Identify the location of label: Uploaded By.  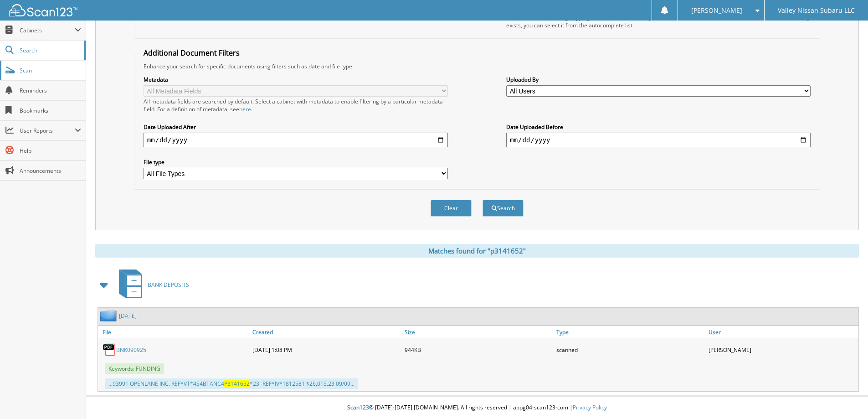
(659, 79).